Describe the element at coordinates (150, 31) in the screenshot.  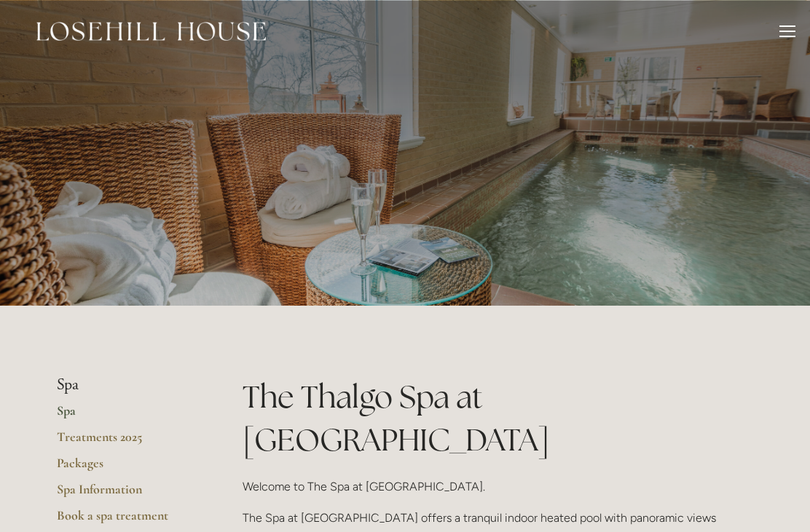
I see `img: Losehill House` at that location.